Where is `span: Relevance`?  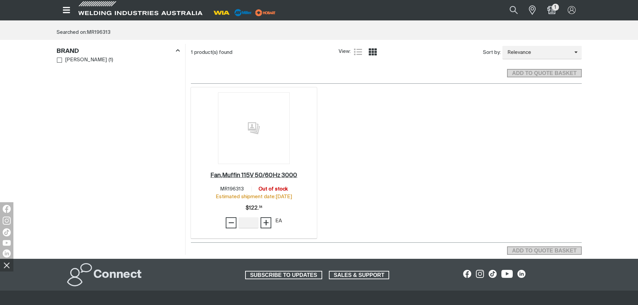
span: Relevance is located at coordinates (538, 53).